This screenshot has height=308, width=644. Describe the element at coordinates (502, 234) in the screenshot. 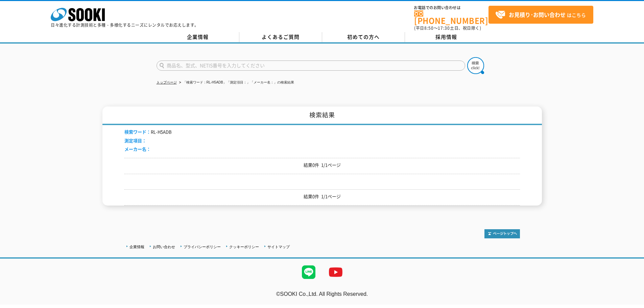

I see `img: トップページへ` at that location.